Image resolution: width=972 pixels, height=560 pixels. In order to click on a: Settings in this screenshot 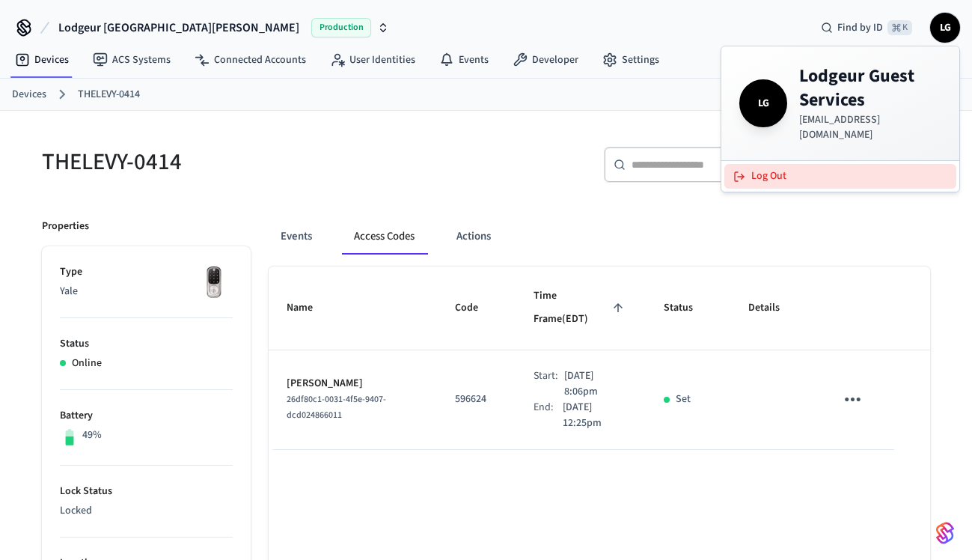, I will do `click(631, 60)`.